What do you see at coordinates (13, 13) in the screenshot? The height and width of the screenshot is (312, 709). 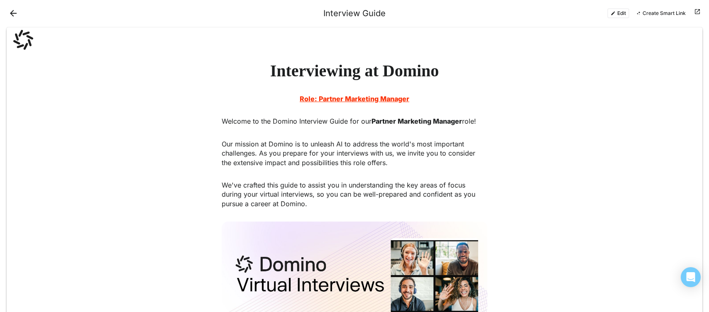 I see `button: Back` at bounding box center [13, 13].